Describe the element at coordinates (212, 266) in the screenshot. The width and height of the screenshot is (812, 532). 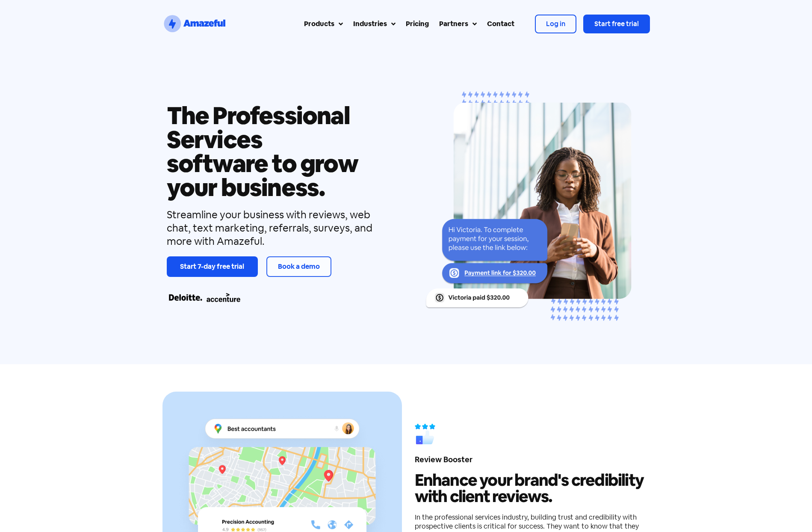
I see `span: Start 7-day free trial` at that location.